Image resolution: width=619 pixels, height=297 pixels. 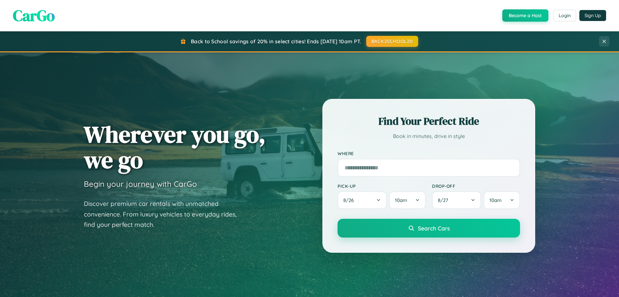 I want to click on p: Discover premium car rentals with unmatched convenience. From luxury vehicles to everyday rides, ..., so click(x=165, y=214).